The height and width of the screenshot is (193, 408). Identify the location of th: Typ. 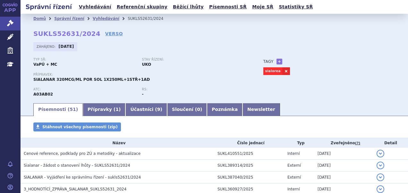
(299, 143).